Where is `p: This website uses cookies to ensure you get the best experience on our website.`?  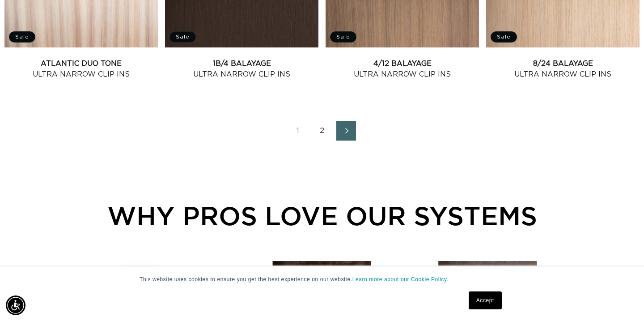 p: This website uses cookies to ensure you get the best experience on our website. is located at coordinates (322, 279).